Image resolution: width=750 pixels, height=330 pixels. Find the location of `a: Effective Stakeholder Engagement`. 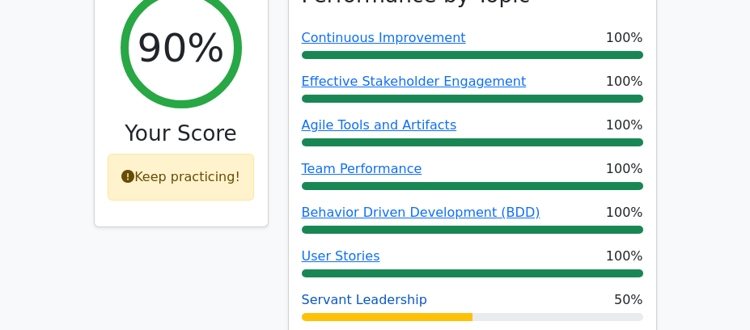

a: Effective Stakeholder Engagement is located at coordinates (414, 81).